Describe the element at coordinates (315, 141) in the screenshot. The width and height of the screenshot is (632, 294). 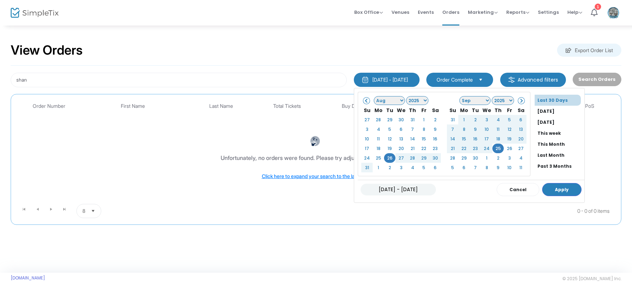
I see `img: face-thinking.png` at that location.